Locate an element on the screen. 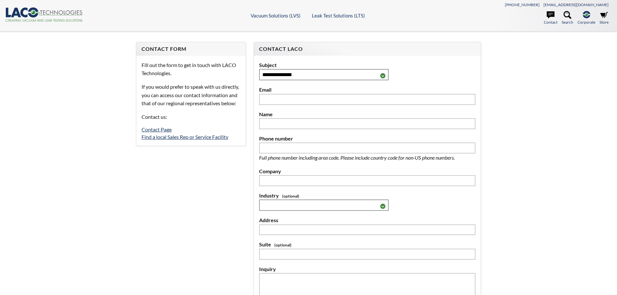 Image resolution: width=617 pixels, height=295 pixels. a: Find a local Sales Rep or Service Facility is located at coordinates (185, 137).